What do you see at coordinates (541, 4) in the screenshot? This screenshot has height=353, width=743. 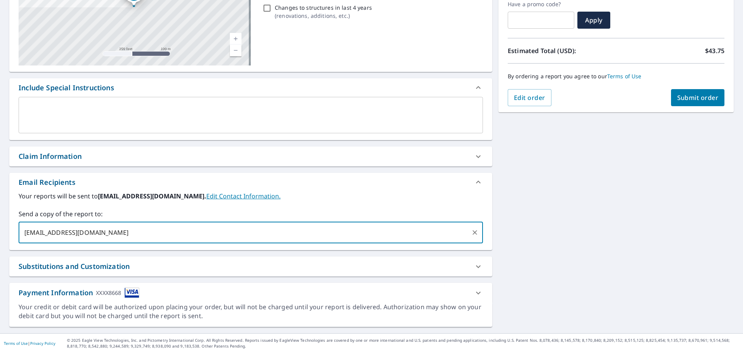 I see `label: Have a promo code?` at bounding box center [541, 4].